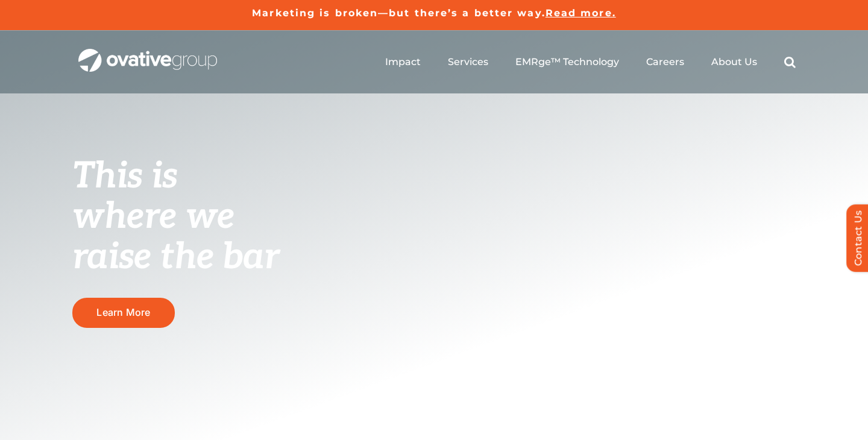 The width and height of the screenshot is (868, 440). Describe the element at coordinates (567, 62) in the screenshot. I see `span: EMRge™ Technology` at that location.